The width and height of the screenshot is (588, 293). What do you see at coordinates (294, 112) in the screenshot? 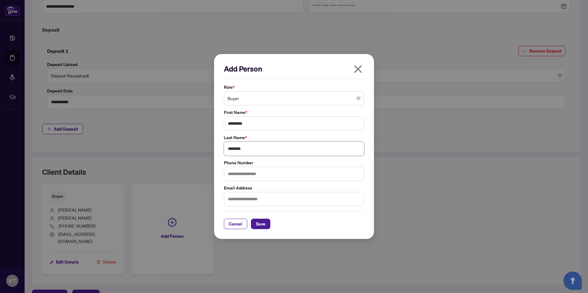
I see `label: First Name` at bounding box center [294, 112].